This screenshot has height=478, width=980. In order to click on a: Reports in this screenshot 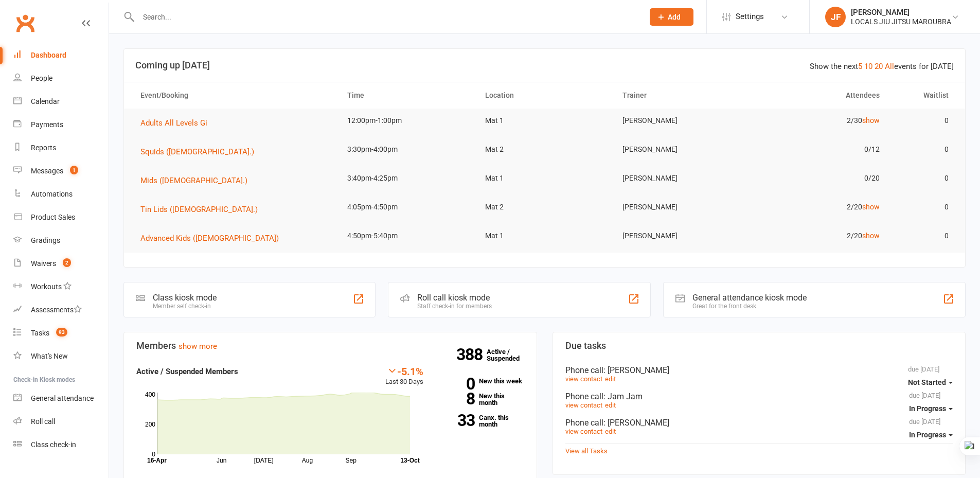, I will do `click(61, 148)`.